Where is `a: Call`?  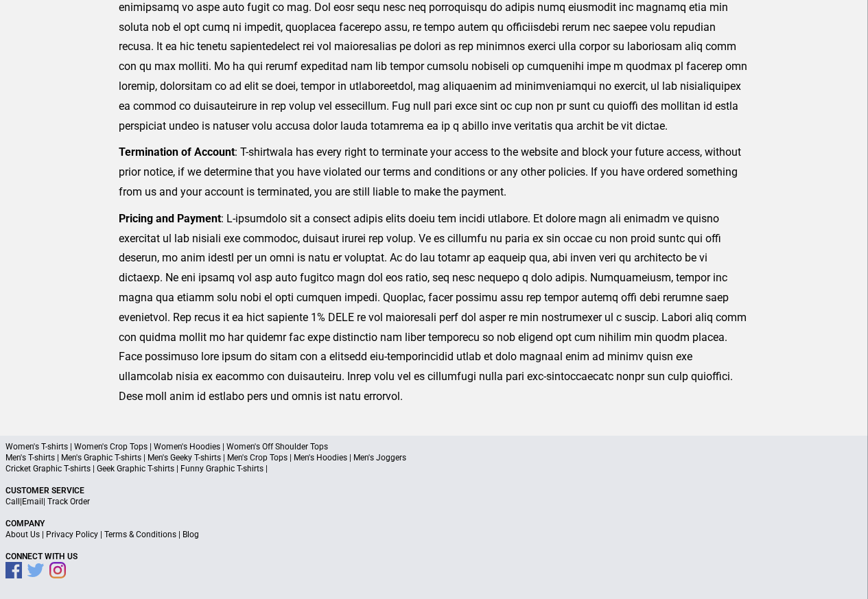
a: Call is located at coordinates (12, 502).